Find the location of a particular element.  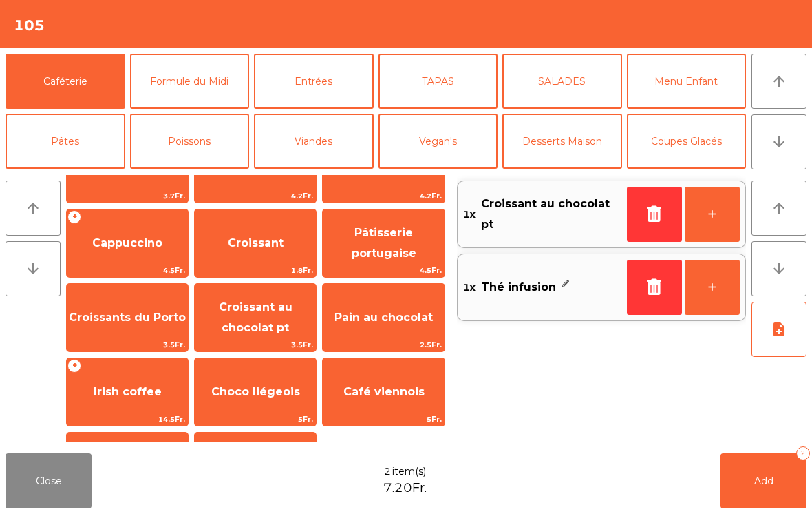

button: Poissons is located at coordinates (190, 141).